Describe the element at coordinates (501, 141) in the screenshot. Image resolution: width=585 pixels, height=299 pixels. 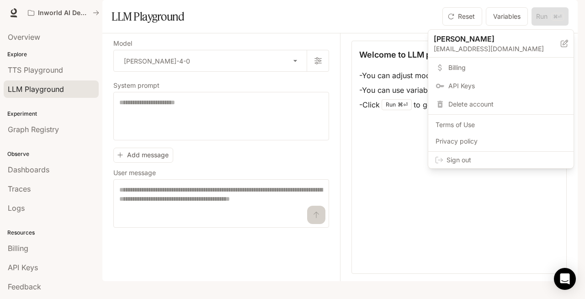
I see `a: Privacy policy` at that location.